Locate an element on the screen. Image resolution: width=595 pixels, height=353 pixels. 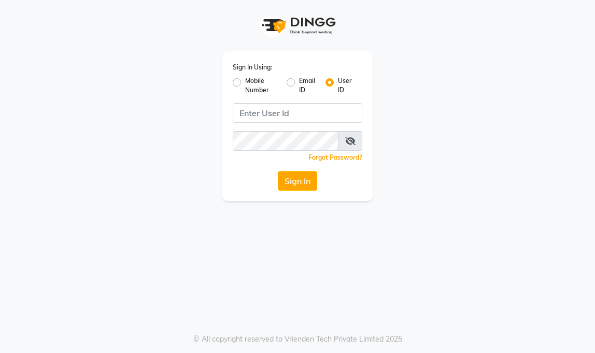
button: Sign In is located at coordinates (298, 181).